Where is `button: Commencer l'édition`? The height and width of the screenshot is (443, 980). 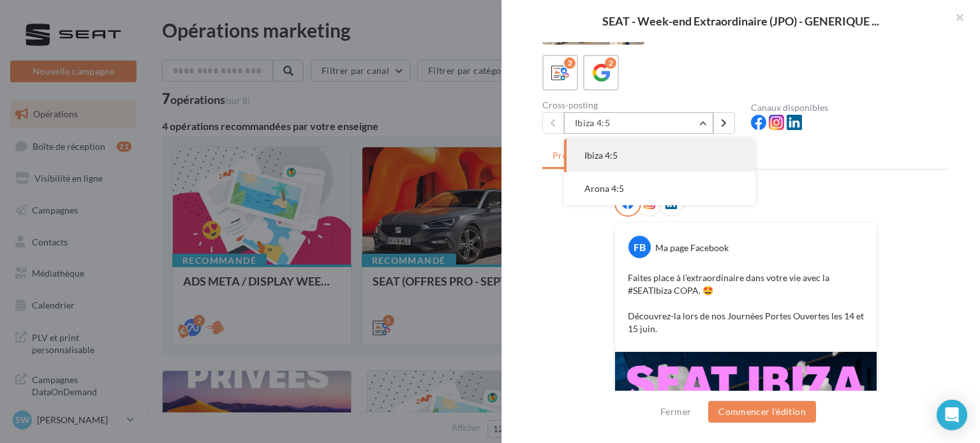
button: Commencer l'édition is located at coordinates (762, 412).